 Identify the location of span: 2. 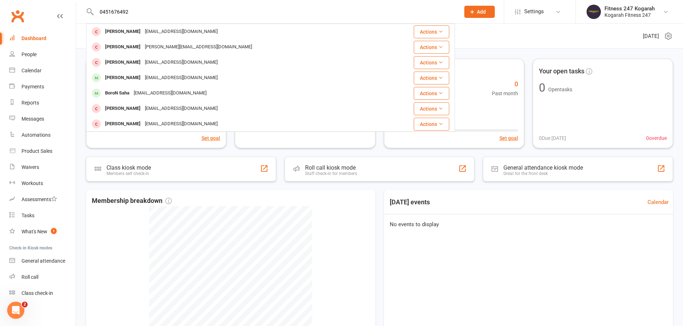
(25, 305).